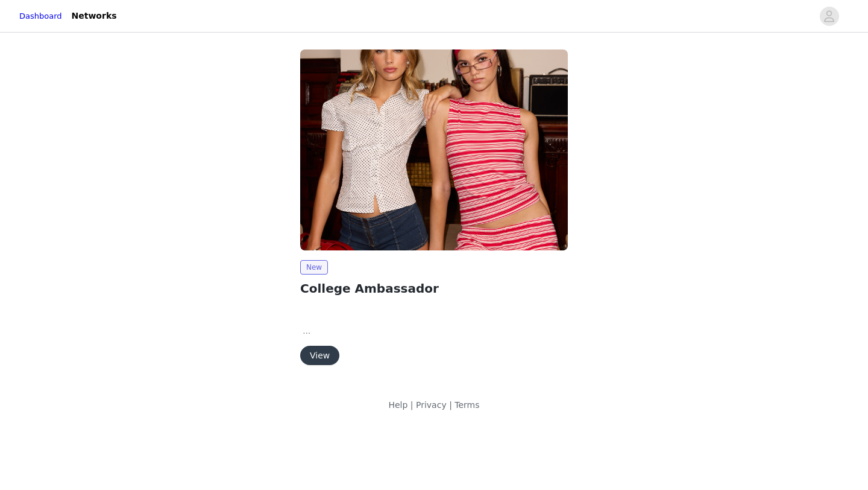  Describe the element at coordinates (320, 355) in the screenshot. I see `button: View` at that location.